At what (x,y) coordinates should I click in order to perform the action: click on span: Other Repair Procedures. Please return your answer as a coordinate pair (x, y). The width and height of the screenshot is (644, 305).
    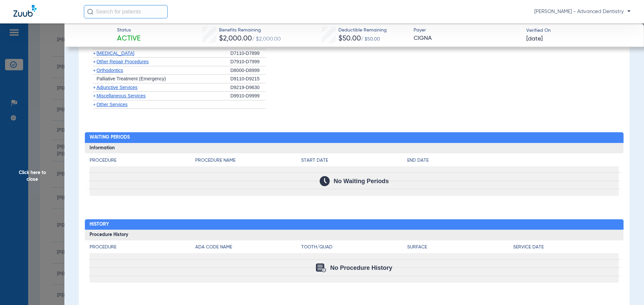
    Looking at the image, I should click on (122, 62).